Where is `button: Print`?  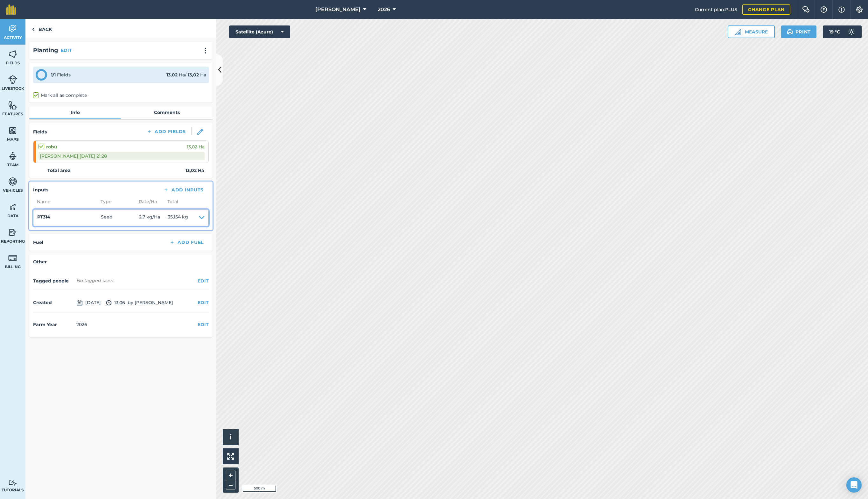 button: Print is located at coordinates (799, 32).